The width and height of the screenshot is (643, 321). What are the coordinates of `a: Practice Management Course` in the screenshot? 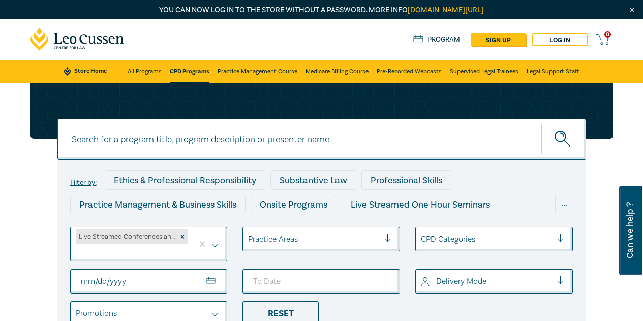 It's located at (257, 71).